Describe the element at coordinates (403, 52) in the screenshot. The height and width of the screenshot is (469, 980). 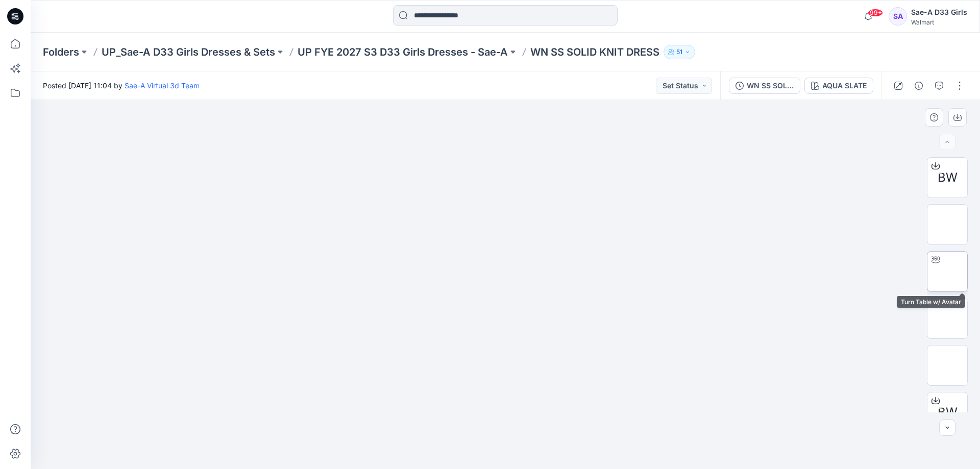
I see `p: UP FYE 2027 S3 D33 Girls Dresses - Sae-A` at that location.